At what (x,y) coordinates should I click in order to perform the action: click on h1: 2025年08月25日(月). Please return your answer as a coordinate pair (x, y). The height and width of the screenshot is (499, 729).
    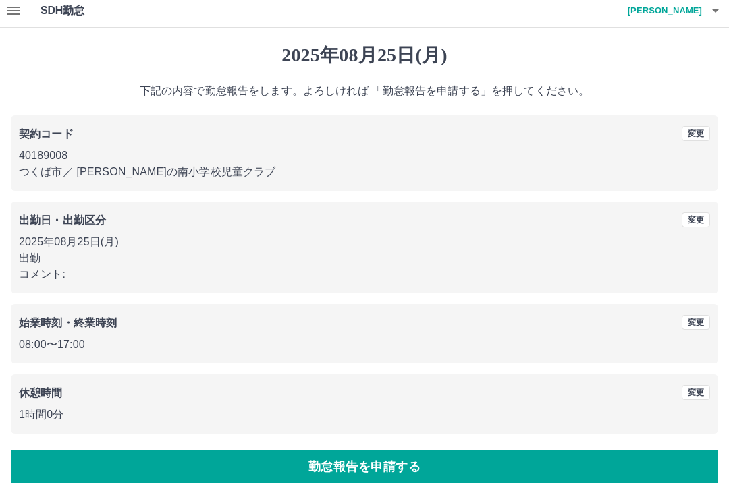
    Looking at the image, I should click on (364, 55).